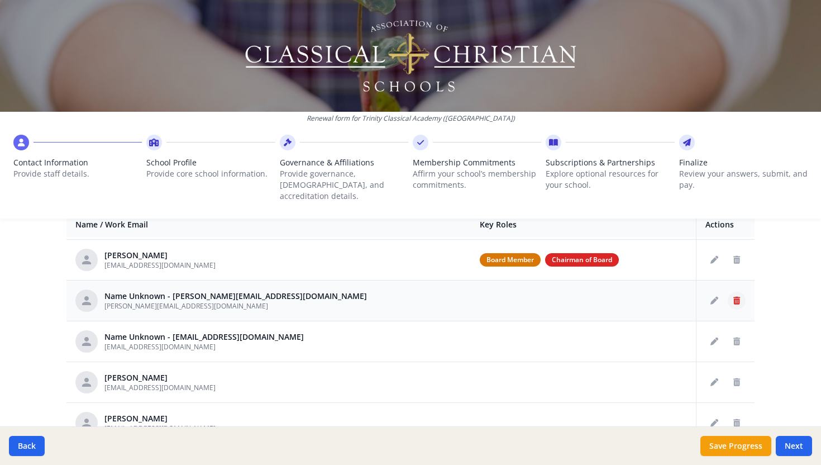 The image size is (821, 465). Describe the element at coordinates (610, 163) in the screenshot. I see `span: Subscriptions & Partnerships` at that location.